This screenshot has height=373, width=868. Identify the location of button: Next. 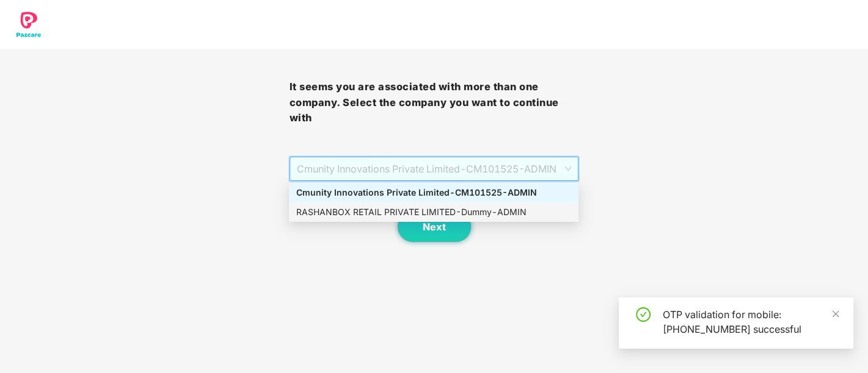
(434, 227).